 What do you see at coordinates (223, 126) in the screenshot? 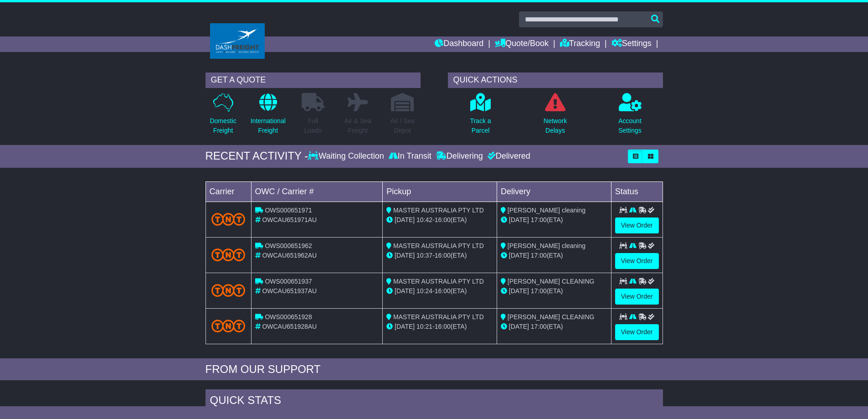
I see `p: Domestic Freight` at bounding box center [223, 126].